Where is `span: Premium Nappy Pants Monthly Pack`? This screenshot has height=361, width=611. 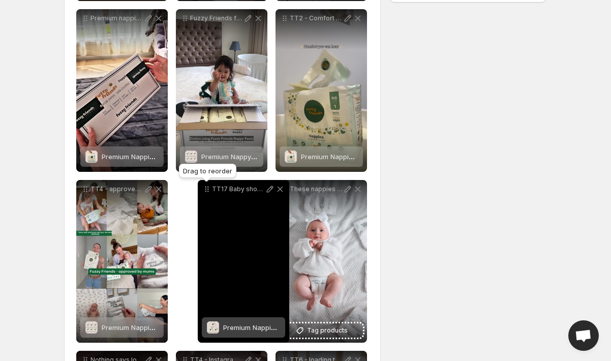 span: Premium Nappy Pants Monthly Pack is located at coordinates (258, 156).